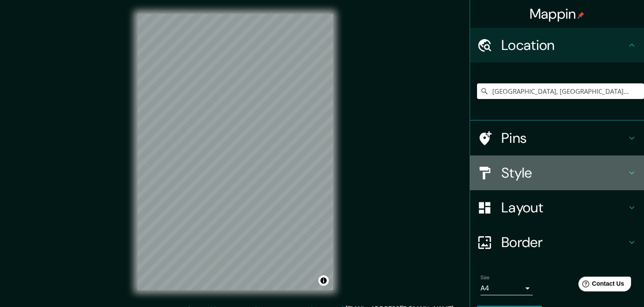 This screenshot has height=307, width=644. I want to click on h4: Border, so click(564, 242).